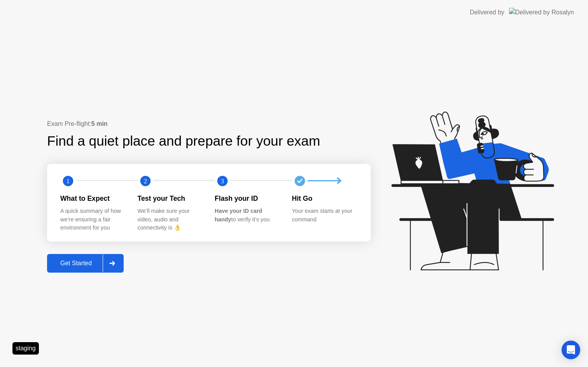 This screenshot has width=588, height=367. I want to click on div: We’ll make sure your video, audio and connectivity is 👌, so click(170, 220).